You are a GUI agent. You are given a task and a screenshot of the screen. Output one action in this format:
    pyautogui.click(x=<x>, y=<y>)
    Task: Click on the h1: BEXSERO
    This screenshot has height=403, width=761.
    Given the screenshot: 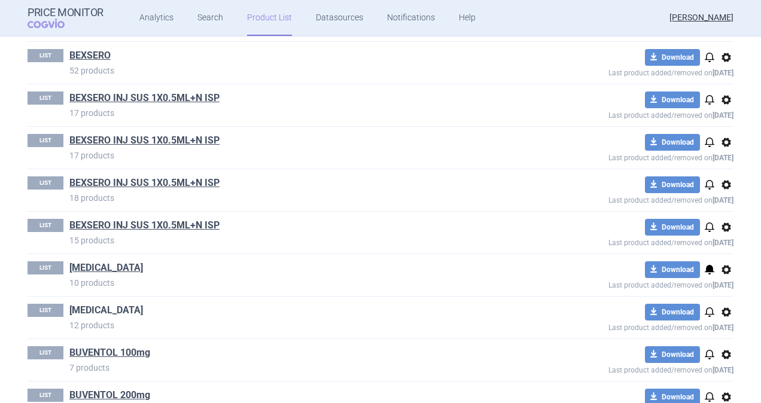 What is the action you would take?
    pyautogui.click(x=296, y=57)
    